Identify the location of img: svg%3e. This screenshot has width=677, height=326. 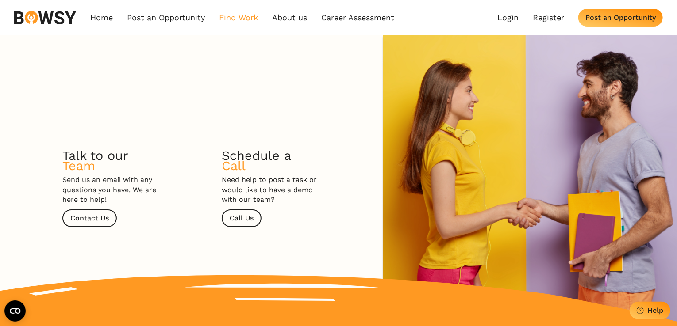
(45, 18).